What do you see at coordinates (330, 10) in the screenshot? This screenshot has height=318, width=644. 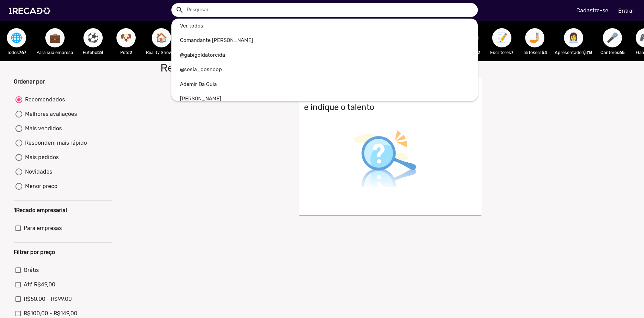 I see `input: Pesquisar...` at bounding box center [330, 10].